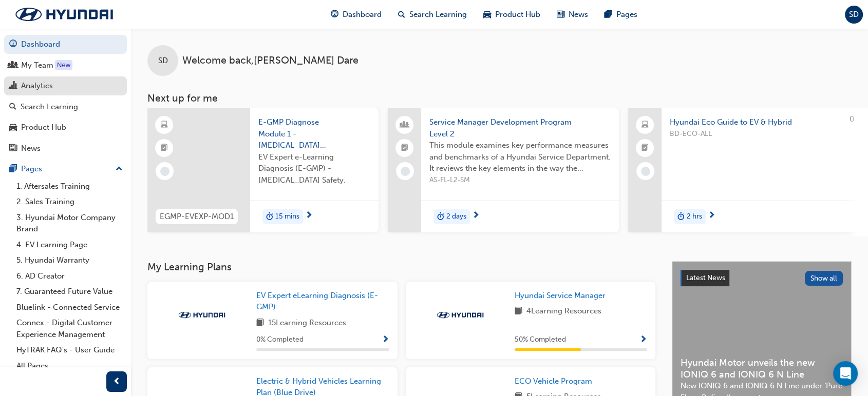  What do you see at coordinates (70, 223) in the screenshot?
I see `a: 3. Hyundai Motor Company Brand` at bounding box center [70, 223].